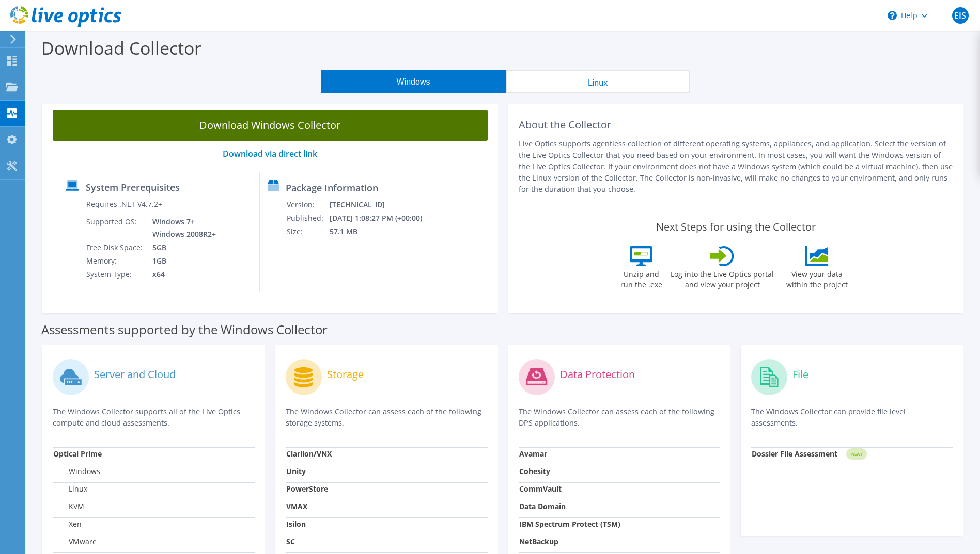 This screenshot has height=554, width=980. Describe the element at coordinates (332, 188) in the screenshot. I see `label: Package Information` at that location.